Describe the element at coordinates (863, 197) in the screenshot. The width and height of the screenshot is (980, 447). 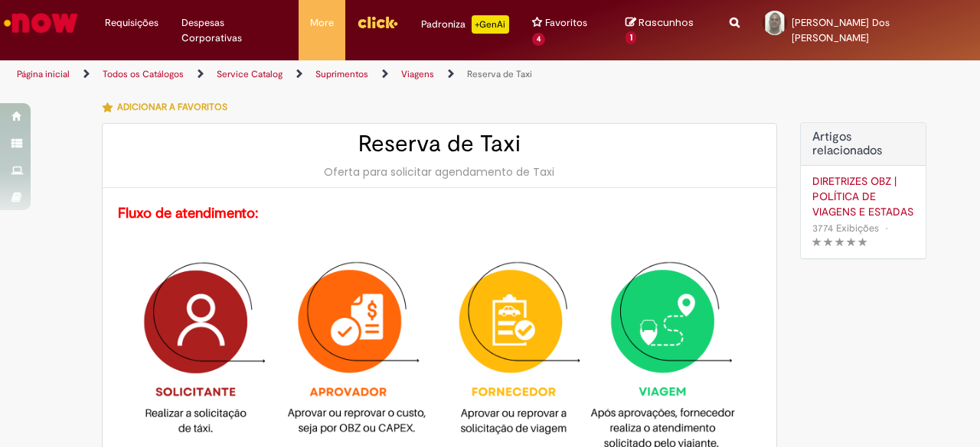
I see `a: DIRETRIZES OBZ | POLÍTICA DE VIAGENS E ESTADAS` at that location.